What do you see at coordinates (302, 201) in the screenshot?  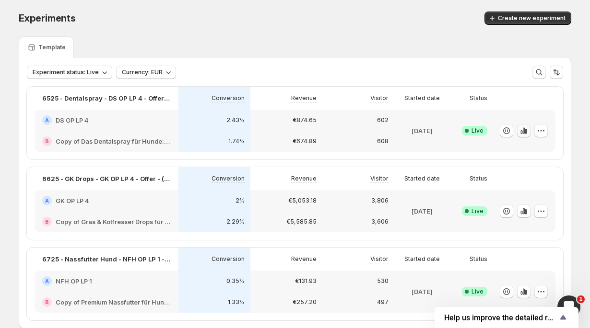 I see `p: €5,053.18` at bounding box center [302, 201].